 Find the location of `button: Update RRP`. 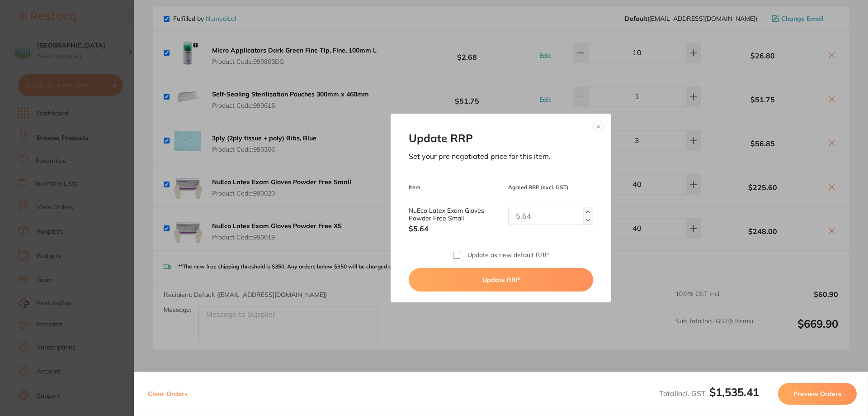

button: Update RRP is located at coordinates (500, 279).